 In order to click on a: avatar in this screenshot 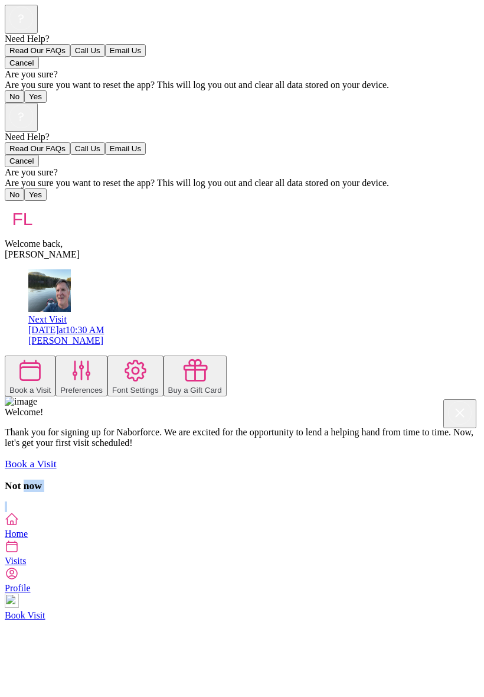, I will do `click(50, 308)`.